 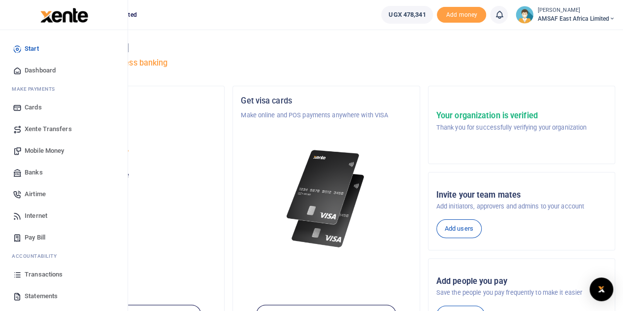 I want to click on p: Make online and POS payments anywhere with VISA, so click(x=326, y=115).